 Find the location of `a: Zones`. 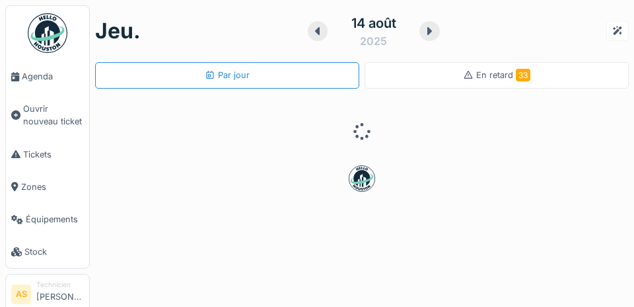

a: Zones is located at coordinates (48, 186).